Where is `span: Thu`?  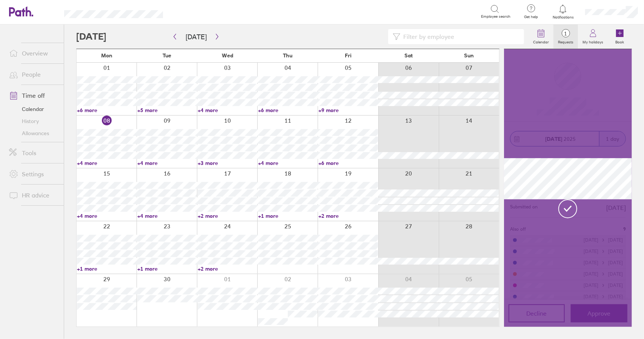
span: Thu is located at coordinates (288, 55).